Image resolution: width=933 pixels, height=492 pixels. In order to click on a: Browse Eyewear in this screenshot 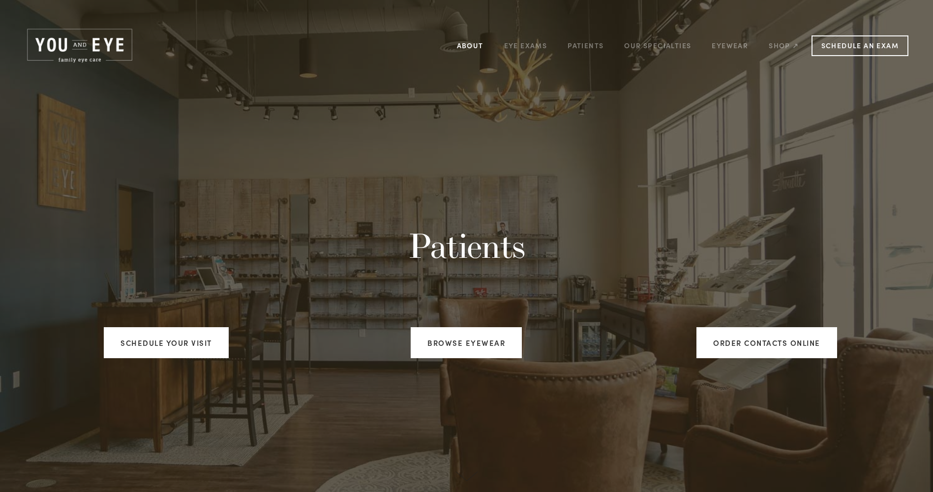, I will do `click(466, 342)`.